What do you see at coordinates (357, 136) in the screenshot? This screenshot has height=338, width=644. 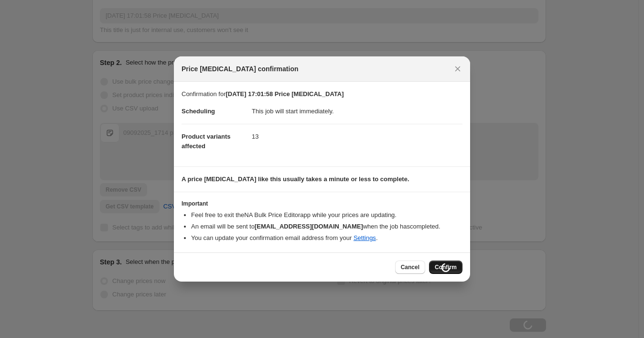 I see `dd: 13` at bounding box center [357, 136].